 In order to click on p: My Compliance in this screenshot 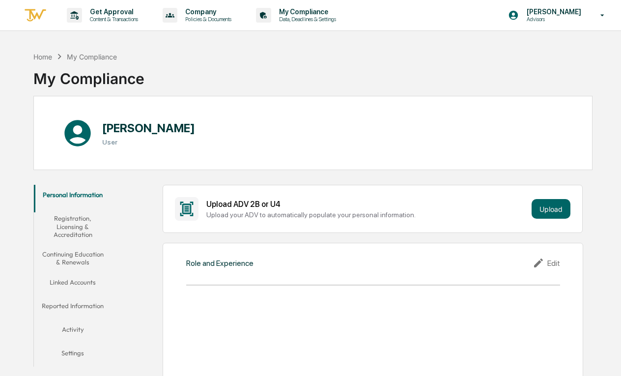, I will do `click(306, 12)`.